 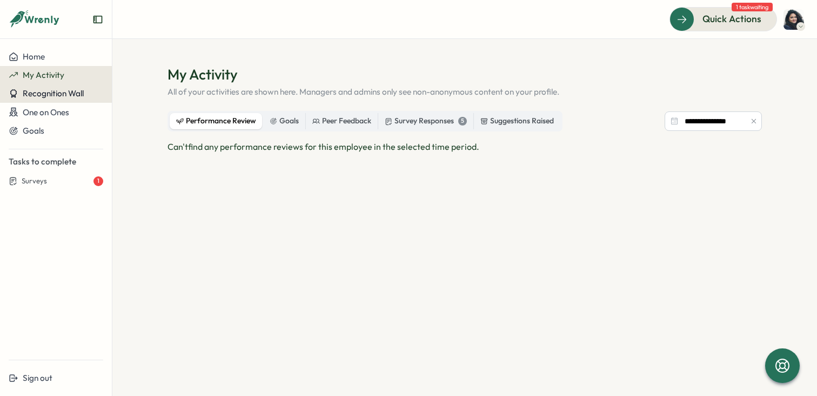 I want to click on span: Surveys, so click(x=34, y=181).